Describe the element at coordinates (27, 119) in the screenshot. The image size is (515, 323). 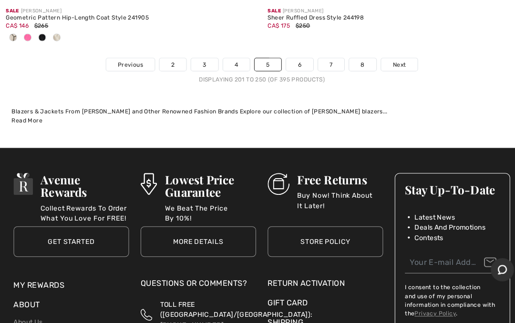
I see `span: Read More` at that location.